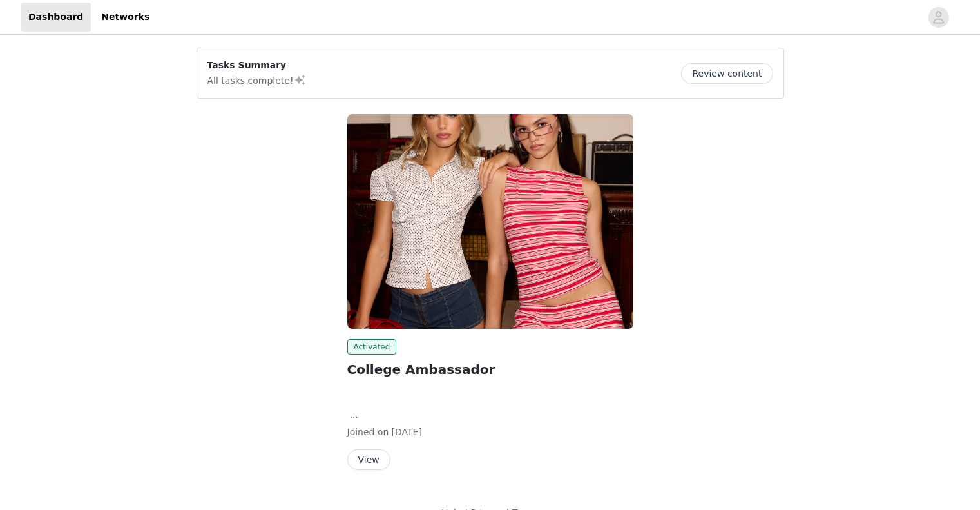 This screenshot has width=980, height=510. I want to click on button: View, so click(369, 460).